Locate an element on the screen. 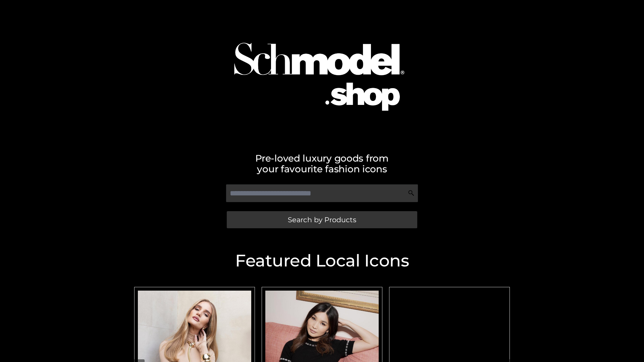 Image resolution: width=644 pixels, height=362 pixels. img: Search Icon is located at coordinates (411, 193).